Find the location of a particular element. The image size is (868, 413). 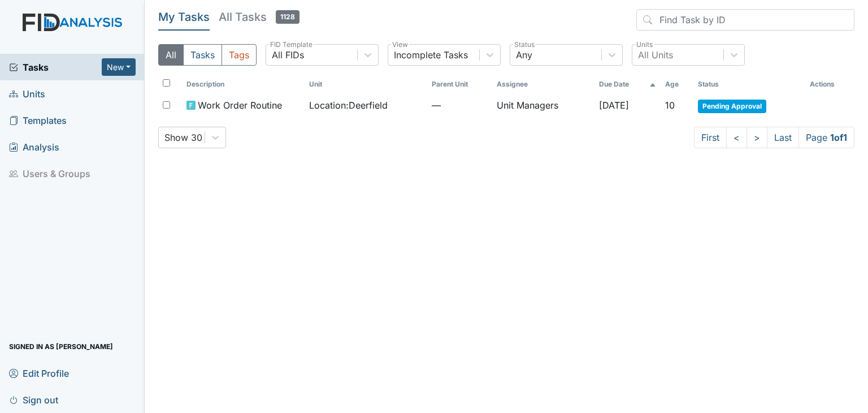

span: Page is located at coordinates (826, 138).